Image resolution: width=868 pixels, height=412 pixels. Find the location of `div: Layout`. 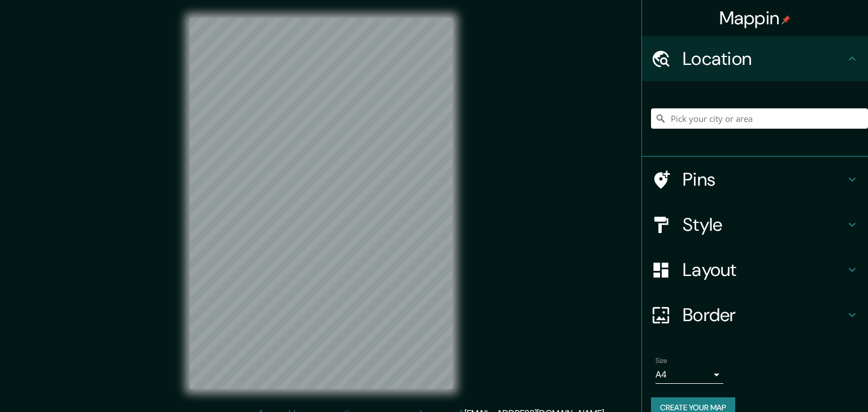

div: Layout is located at coordinates (755, 270).